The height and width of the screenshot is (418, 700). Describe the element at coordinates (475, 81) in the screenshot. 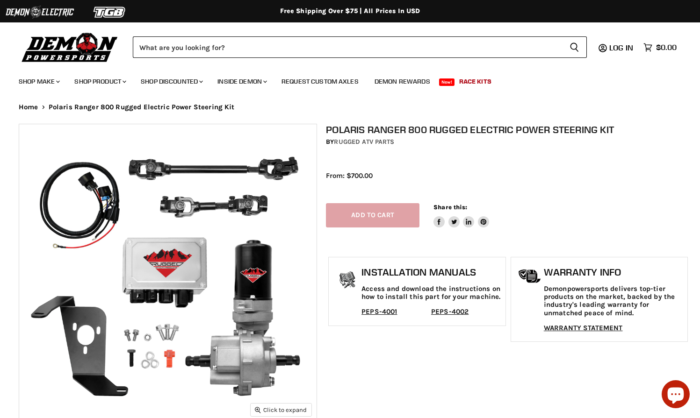

I see `a: Race Kits` at that location.